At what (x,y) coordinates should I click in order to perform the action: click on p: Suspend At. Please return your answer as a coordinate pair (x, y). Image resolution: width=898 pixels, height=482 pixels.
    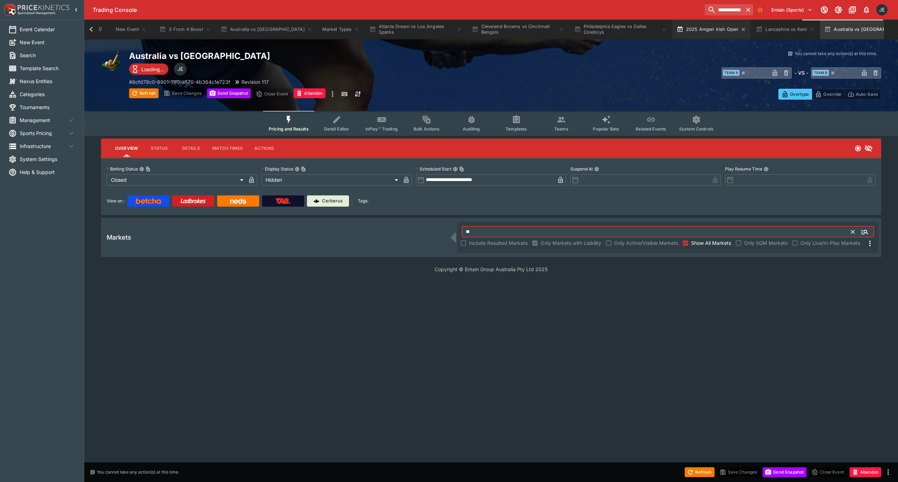
    Looking at the image, I should click on (581, 169).